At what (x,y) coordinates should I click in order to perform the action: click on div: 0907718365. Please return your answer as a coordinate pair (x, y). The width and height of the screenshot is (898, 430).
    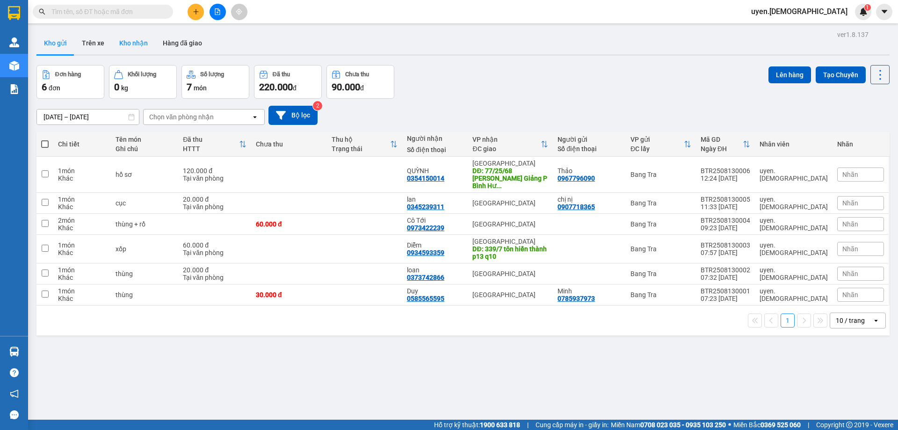
    Looking at the image, I should click on (576, 207).